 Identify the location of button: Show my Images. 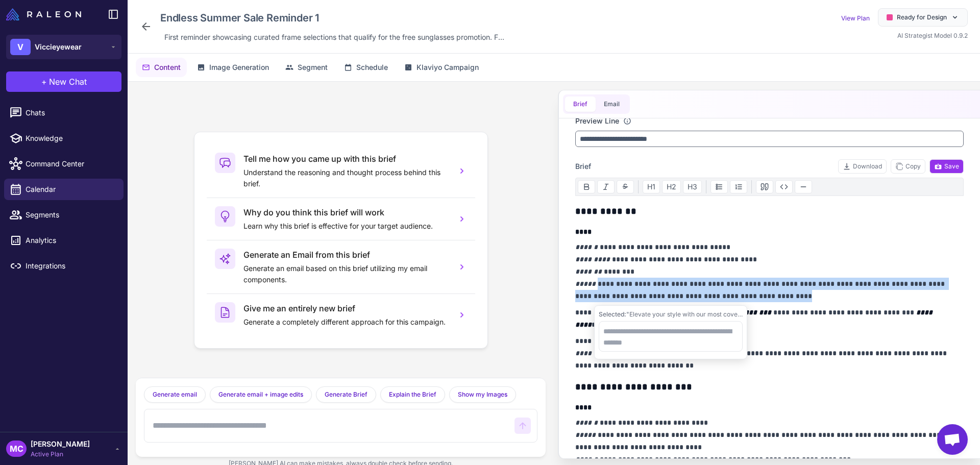
(482, 395).